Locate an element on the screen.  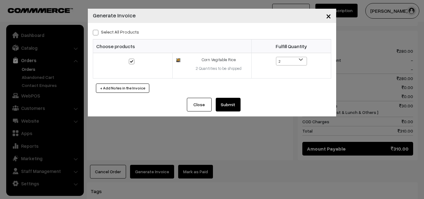
img: 17553166663499corn-vegitable-rice.jpg is located at coordinates (178, 60).